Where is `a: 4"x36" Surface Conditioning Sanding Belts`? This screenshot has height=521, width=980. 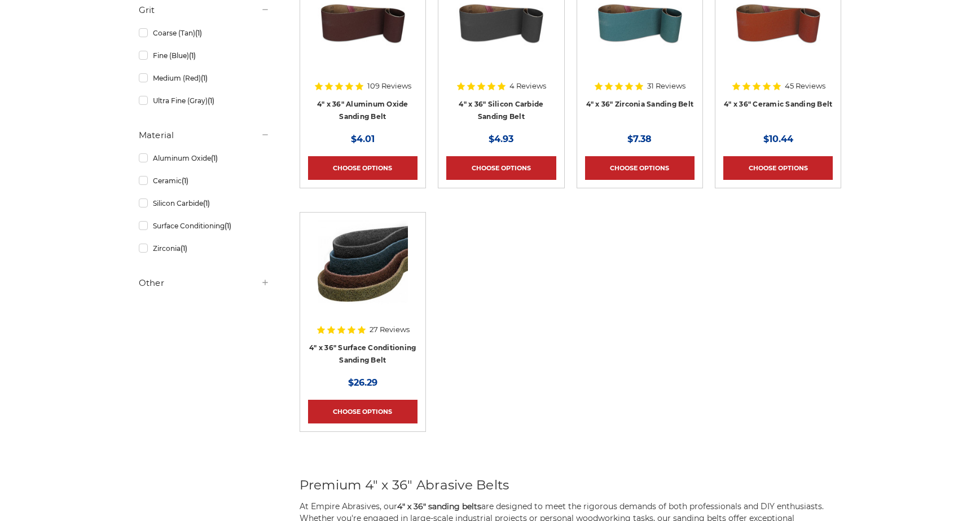 a: 4"x36" Surface Conditioning Sanding Belts is located at coordinates (363, 275).